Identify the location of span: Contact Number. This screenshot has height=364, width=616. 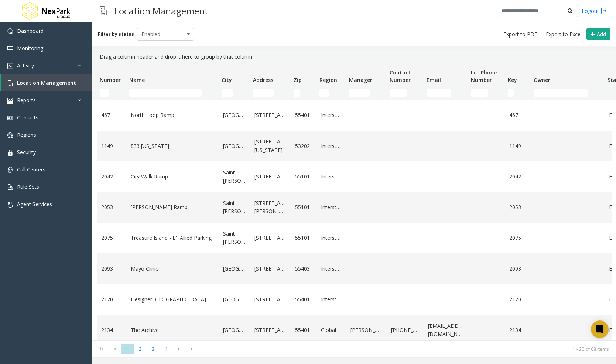
(400, 76).